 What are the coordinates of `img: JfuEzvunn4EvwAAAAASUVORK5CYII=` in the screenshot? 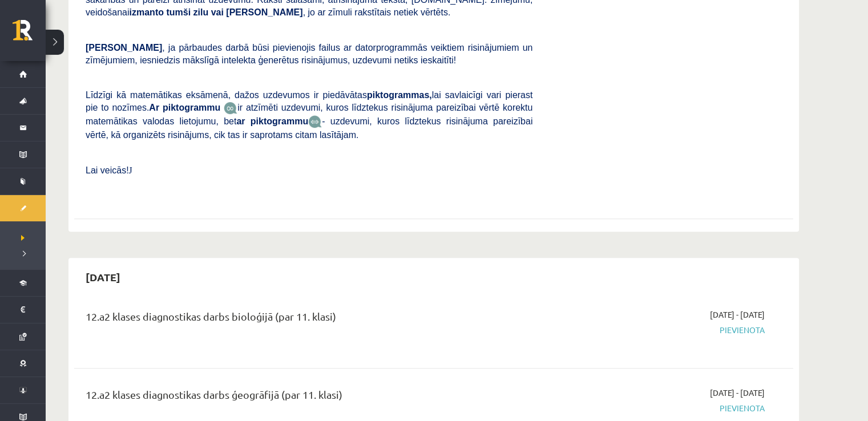 It's located at (230, 108).